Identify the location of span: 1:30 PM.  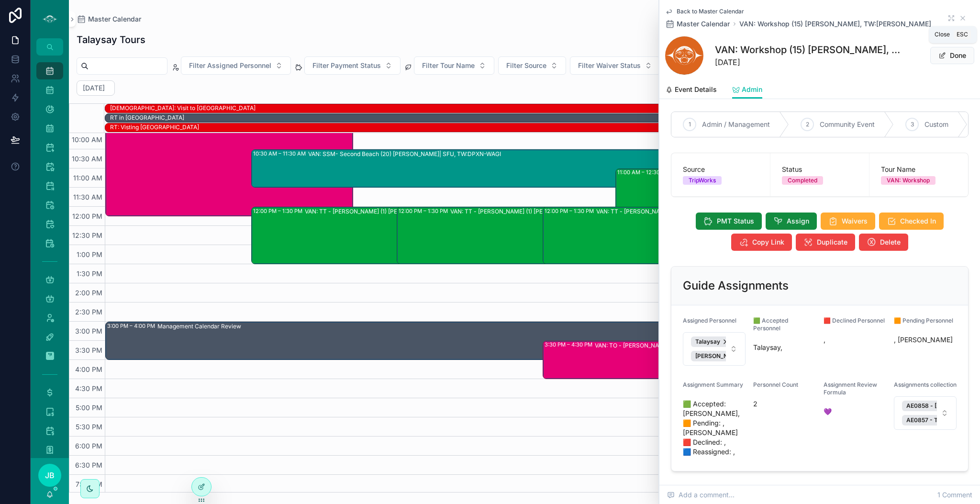
(90, 274).